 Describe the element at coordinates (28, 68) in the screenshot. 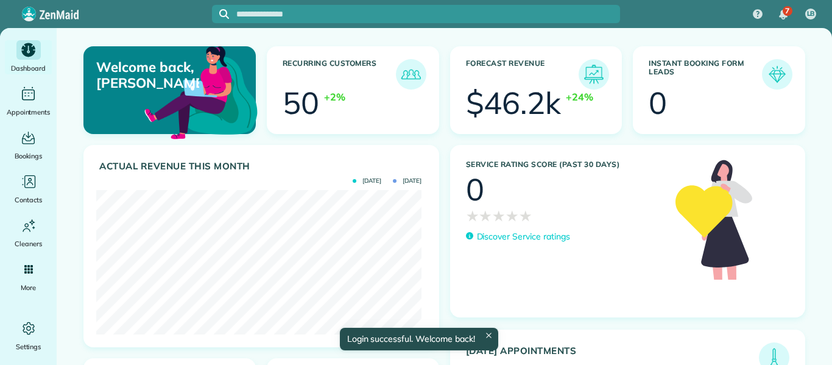

I see `span: Dashboard` at that location.